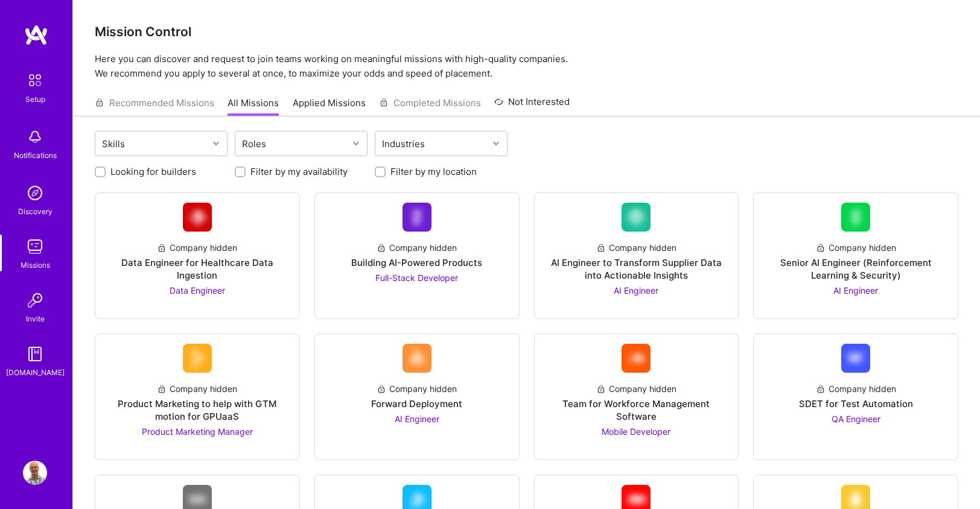 The width and height of the screenshot is (980, 509). What do you see at coordinates (636, 431) in the screenshot?
I see `span: Mobile Developer` at bounding box center [636, 431].